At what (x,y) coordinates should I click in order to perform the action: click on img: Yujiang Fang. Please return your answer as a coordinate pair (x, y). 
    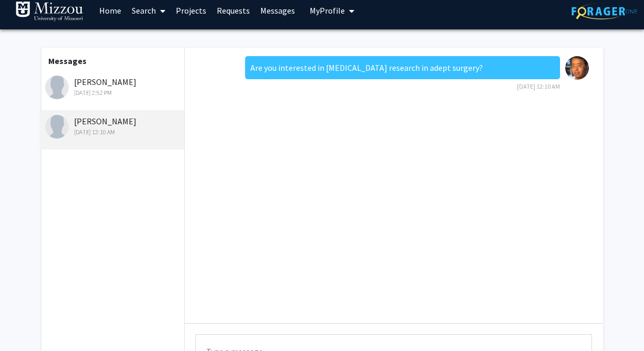
    Looking at the image, I should click on (577, 67).